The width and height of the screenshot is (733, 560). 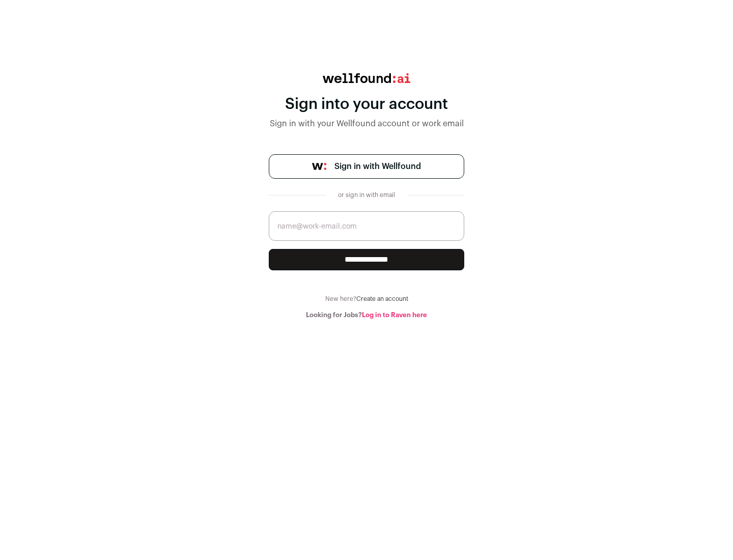 I want to click on span: Sign in with Wellfound, so click(x=378, y=166).